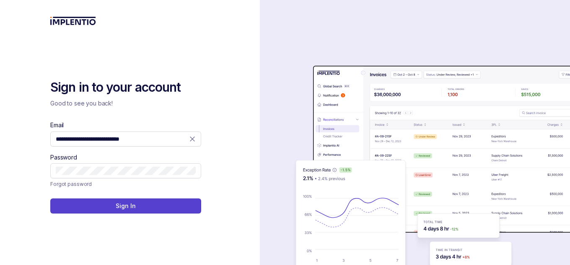 Image resolution: width=570 pixels, height=265 pixels. I want to click on button: Sign In, so click(126, 206).